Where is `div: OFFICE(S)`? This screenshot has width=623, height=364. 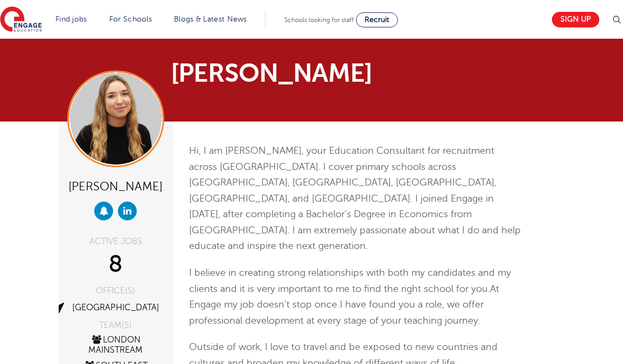
div: OFFICE(S) is located at coordinates (116, 291).